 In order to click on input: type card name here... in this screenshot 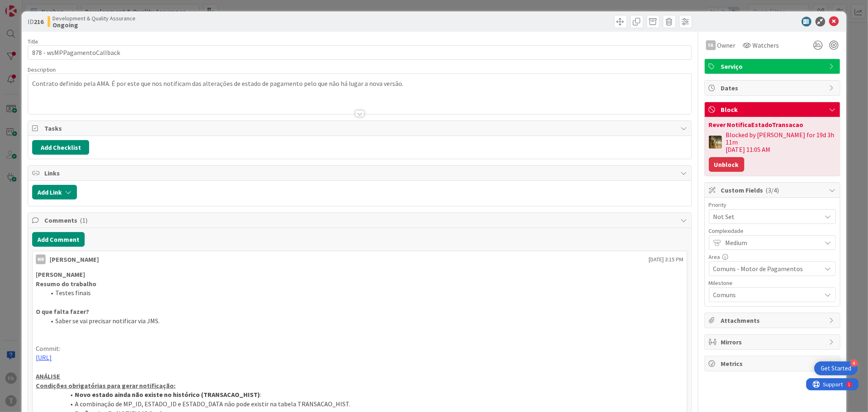, I will do `click(359, 52)`.